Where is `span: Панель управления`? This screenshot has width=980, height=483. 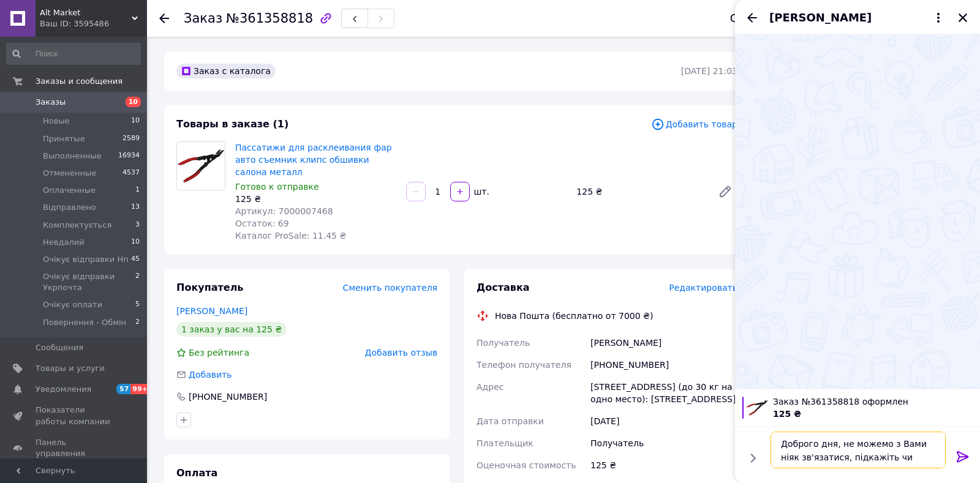 span: Панель управления is located at coordinates (74, 448).